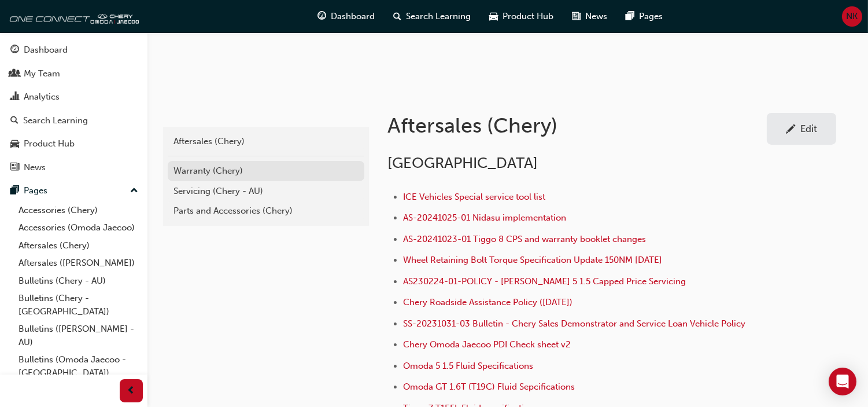 The image size is (868, 407). What do you see at coordinates (574, 323) in the screenshot?
I see `span: SS-20231031-03 Bulletin - Chery Sales Demonstrator and Service Loan Vehicle Policy` at bounding box center [574, 323].